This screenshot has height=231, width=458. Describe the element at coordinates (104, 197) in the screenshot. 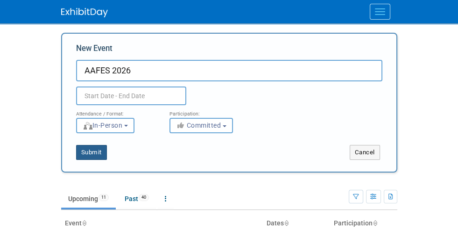

I see `span: 11` at that location.